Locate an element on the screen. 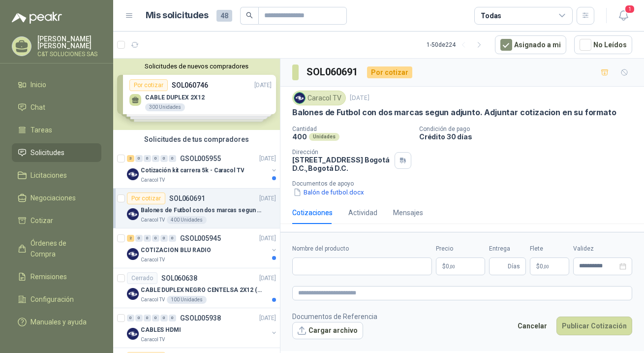 The image size is (644, 353). a: Cotizar is located at coordinates (56, 220).